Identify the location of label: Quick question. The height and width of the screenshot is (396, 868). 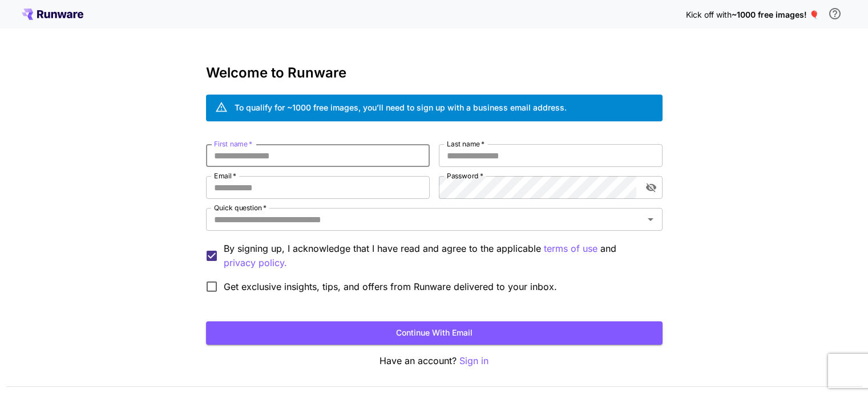
(240, 208).